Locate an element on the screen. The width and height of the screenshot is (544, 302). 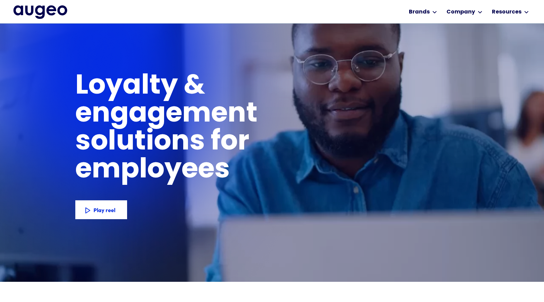
a: home is located at coordinates (40, 12).